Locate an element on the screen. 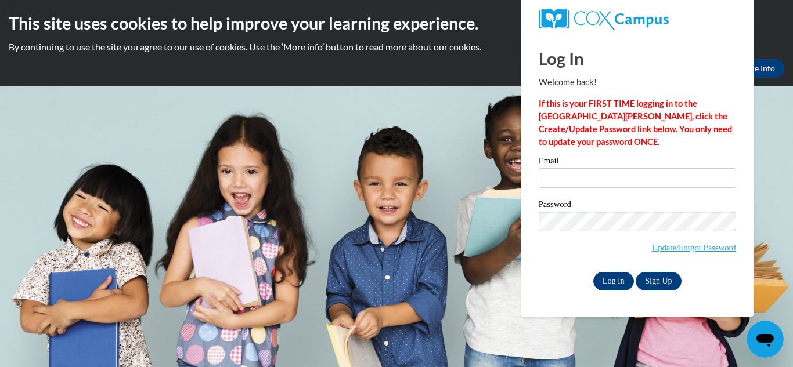 The width and height of the screenshot is (793, 367). p: By continuing to use the site you agree to our use of cookies. Use the ‘More info’ button to read... is located at coordinates (396, 47).